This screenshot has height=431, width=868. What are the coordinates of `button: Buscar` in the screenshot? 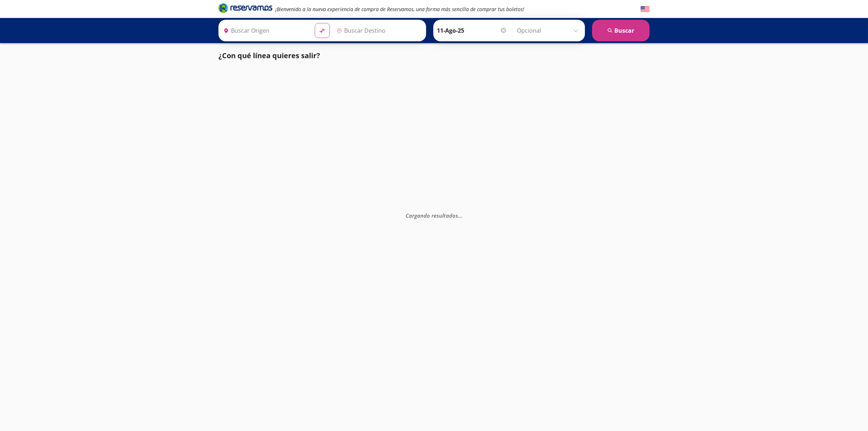 It's located at (621, 30).